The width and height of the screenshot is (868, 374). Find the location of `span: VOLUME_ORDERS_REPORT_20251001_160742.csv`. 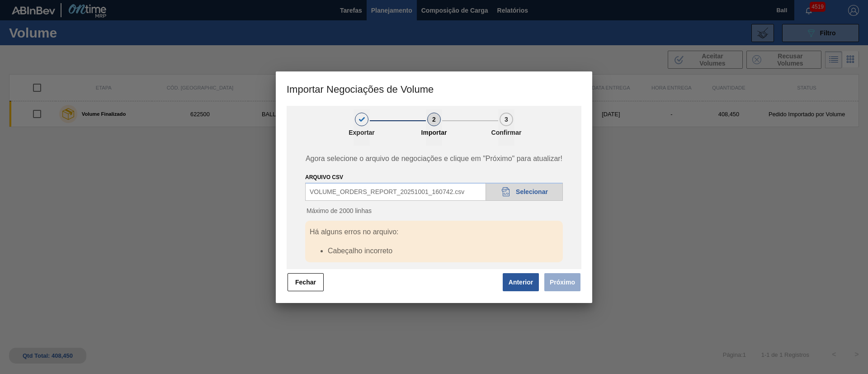

span: VOLUME_ORDERS_REPORT_20251001_160742.csv is located at coordinates (387, 192).